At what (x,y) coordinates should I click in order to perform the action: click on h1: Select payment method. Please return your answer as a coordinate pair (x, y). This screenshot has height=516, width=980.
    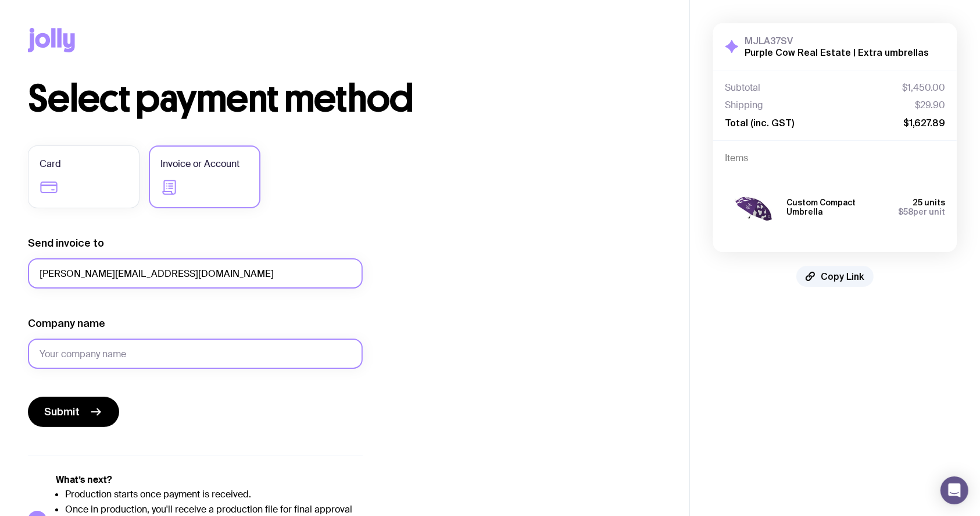
    Looking at the image, I should click on (345, 99).